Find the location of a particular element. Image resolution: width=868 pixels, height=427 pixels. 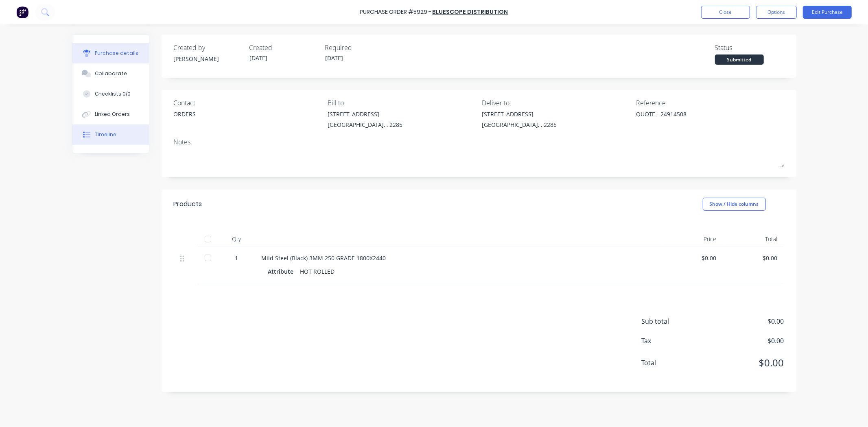

div: Required is located at coordinates (360, 48).